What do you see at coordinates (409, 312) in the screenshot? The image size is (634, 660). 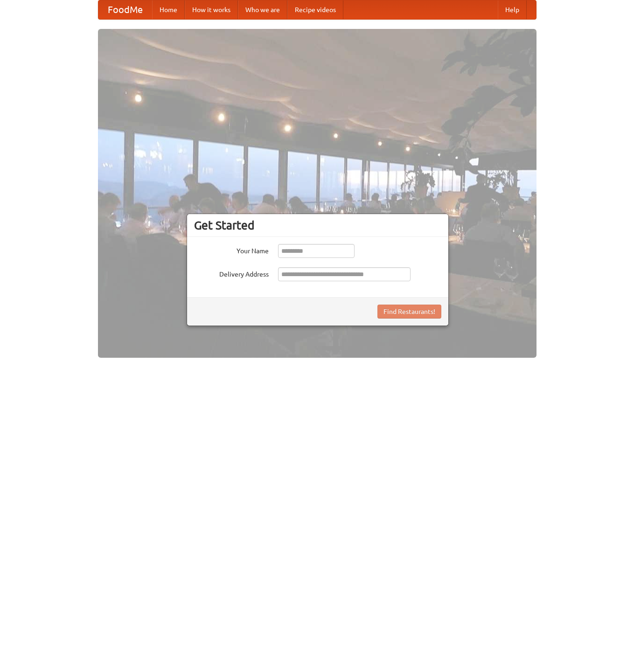 I see `button: Find Restaurants!` at bounding box center [409, 312].